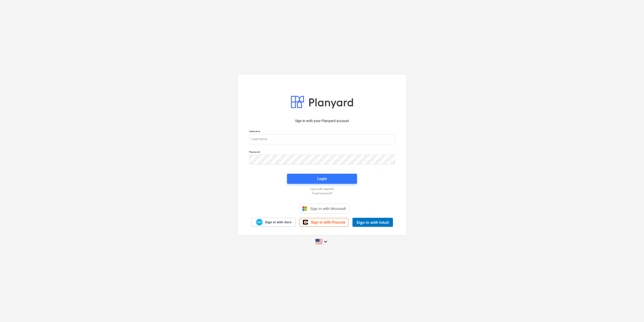 The image size is (644, 322). What do you see at coordinates (322, 179) in the screenshot?
I see `button: Login` at bounding box center [322, 179].